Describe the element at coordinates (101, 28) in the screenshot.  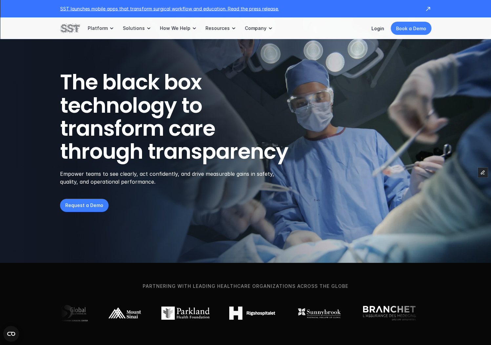
I see `a: Platform` at that location.